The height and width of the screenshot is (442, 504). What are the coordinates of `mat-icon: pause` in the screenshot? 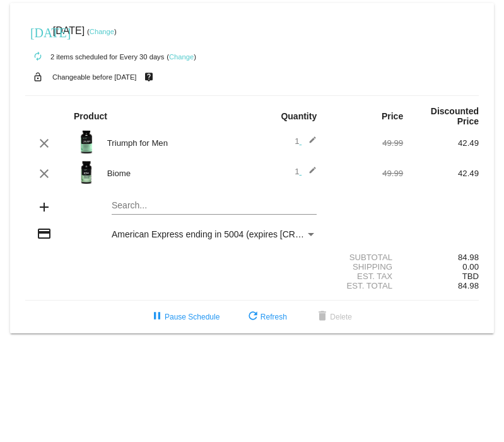 It's located at (157, 317).